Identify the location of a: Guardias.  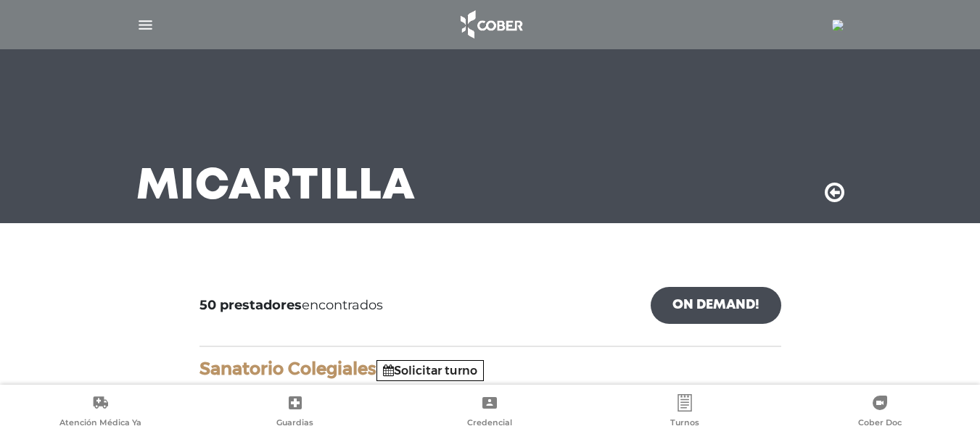
(295, 412).